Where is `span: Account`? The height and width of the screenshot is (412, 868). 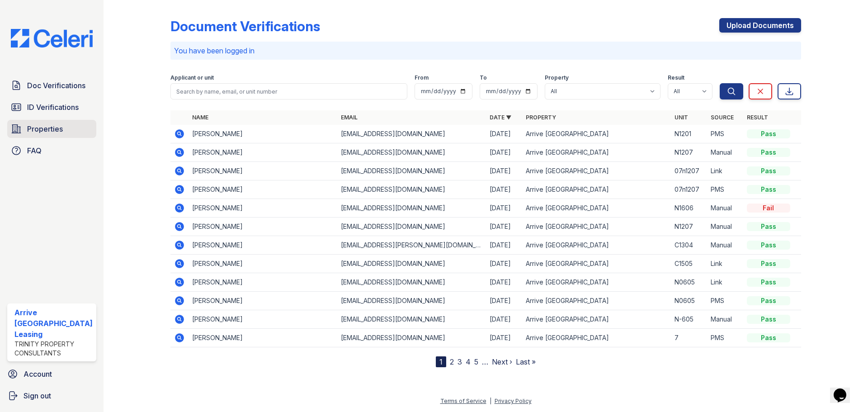 span: Account is located at coordinates (38, 374).